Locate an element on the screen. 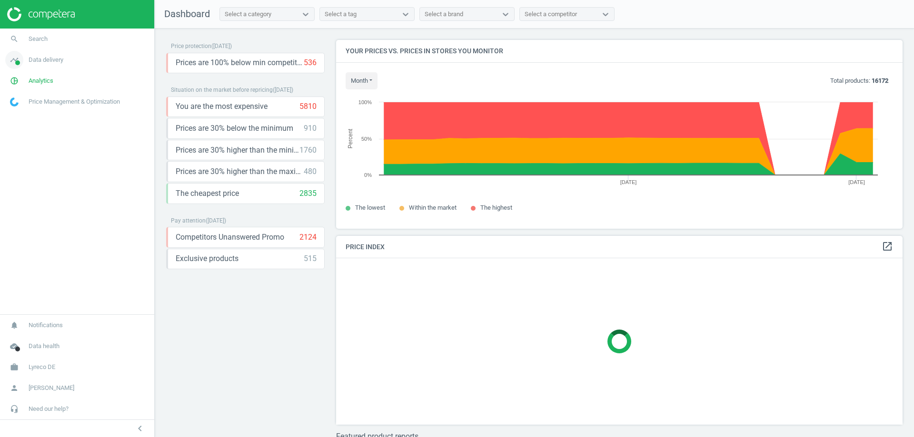  text: 0% is located at coordinates (368, 175).